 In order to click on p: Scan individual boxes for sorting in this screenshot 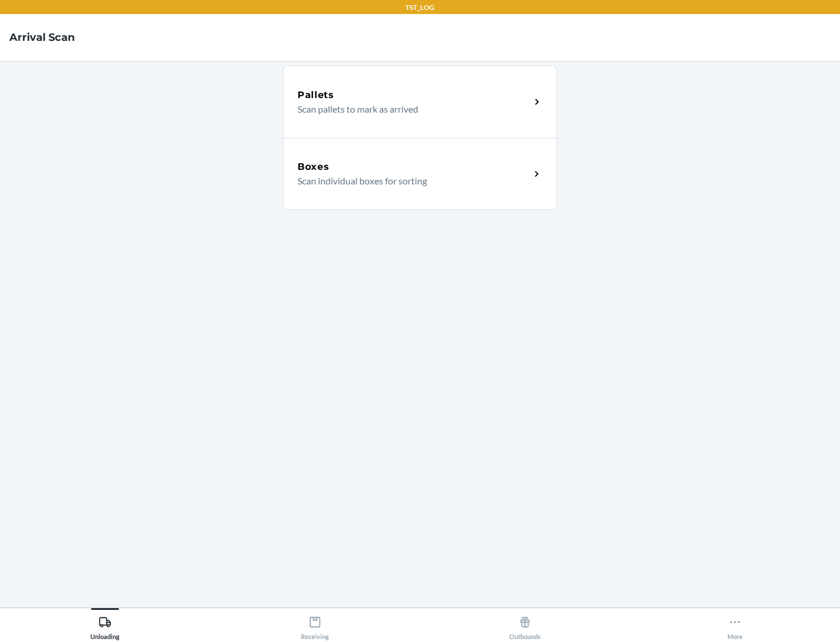, I will do `click(409, 181)`.